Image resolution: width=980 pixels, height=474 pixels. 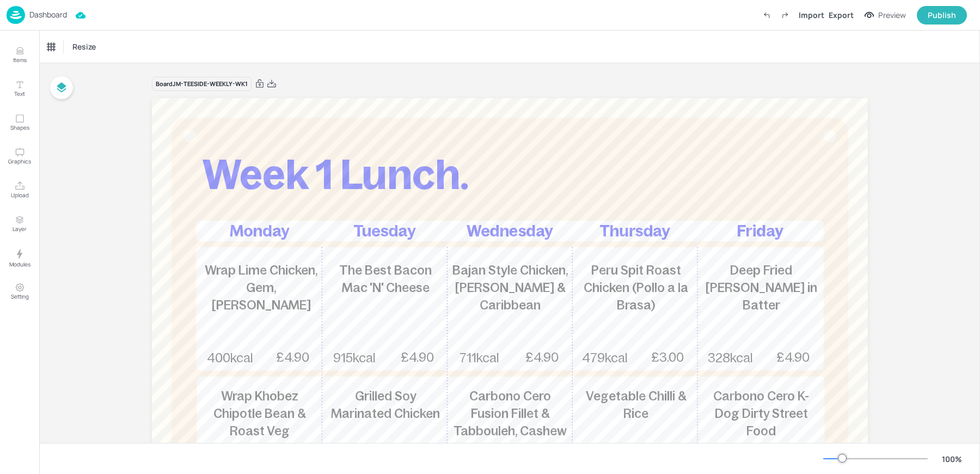 I want to click on label: Redo (Ctrl + Y), so click(x=785, y=15).